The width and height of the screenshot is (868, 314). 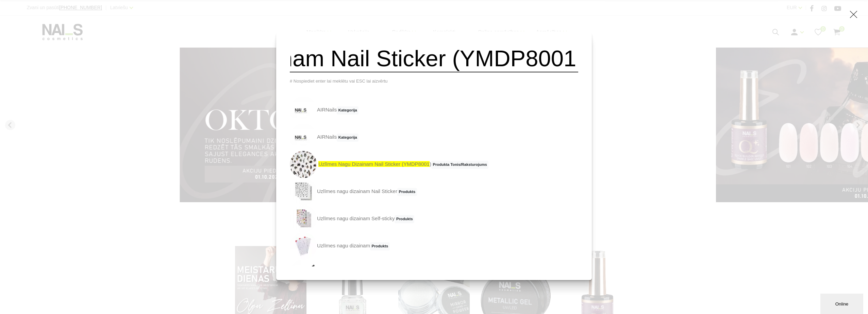 What do you see at coordinates (460, 165) in the screenshot?
I see `span: Produkta Tonis/Raksturojums` at bounding box center [460, 165].